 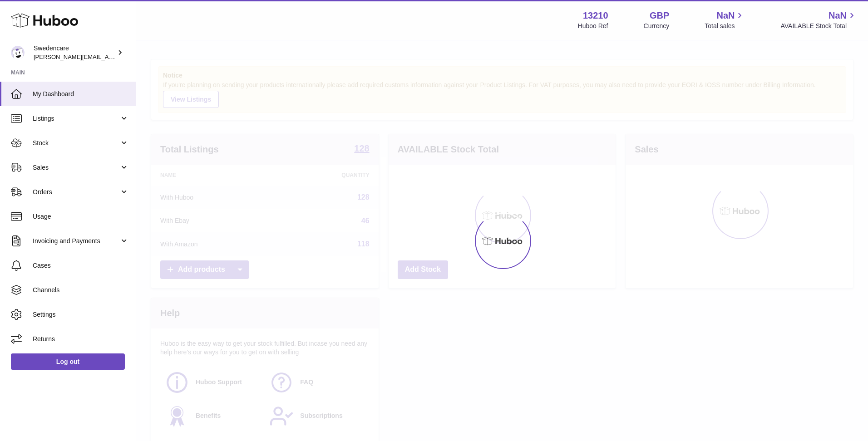 I want to click on div: Swedencare, so click(x=75, y=52).